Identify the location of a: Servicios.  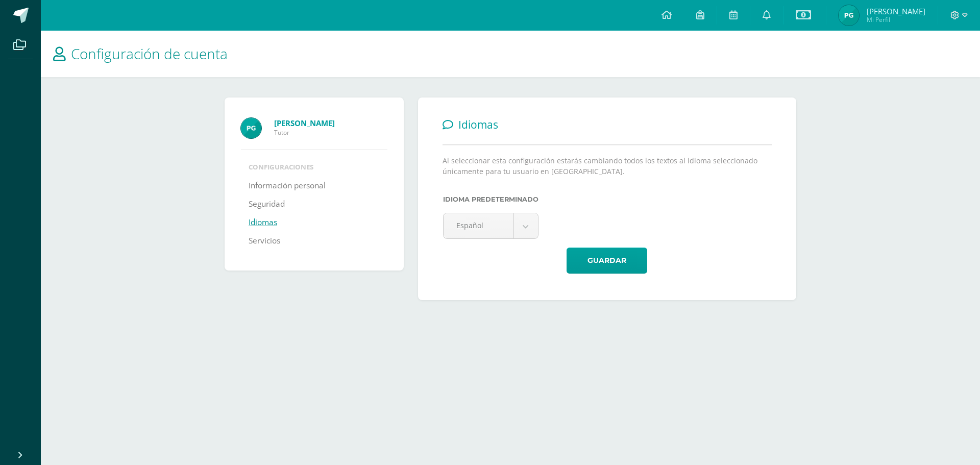
(264, 240).